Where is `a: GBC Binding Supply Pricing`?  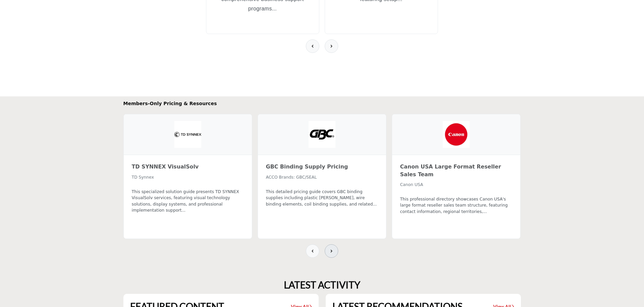
a: GBC Binding Supply Pricing is located at coordinates (322, 168).